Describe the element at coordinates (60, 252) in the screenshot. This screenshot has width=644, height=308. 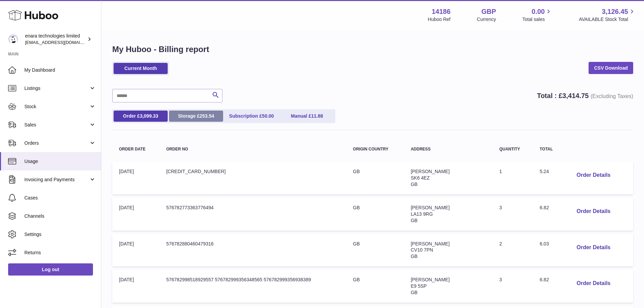
I see `span: Returns` at that location.